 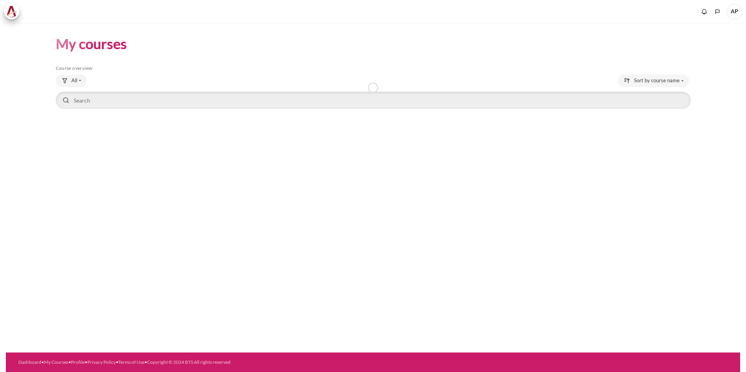 I want to click on img: Architeck, so click(x=12, y=12).